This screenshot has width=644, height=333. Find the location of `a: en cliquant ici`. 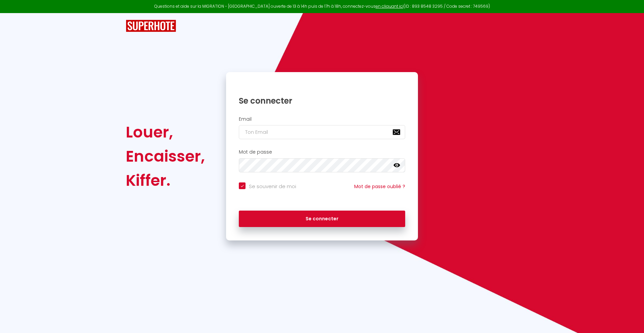

a: en cliquant ici is located at coordinates (390, 6).